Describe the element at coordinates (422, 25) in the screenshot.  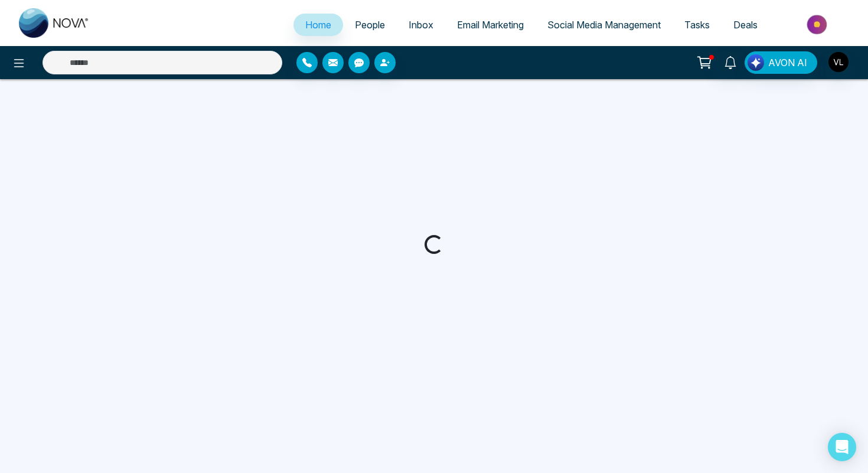
I see `a: Inbox` at that location.